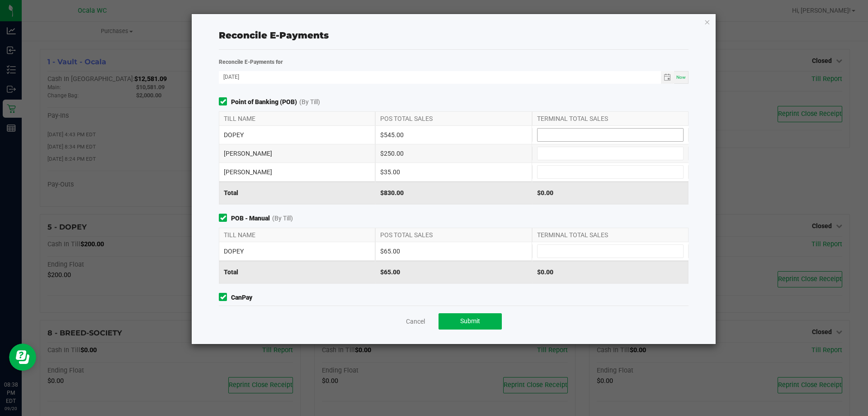 The height and width of the screenshot is (416, 868). I want to click on div: $830.00, so click(454, 193).